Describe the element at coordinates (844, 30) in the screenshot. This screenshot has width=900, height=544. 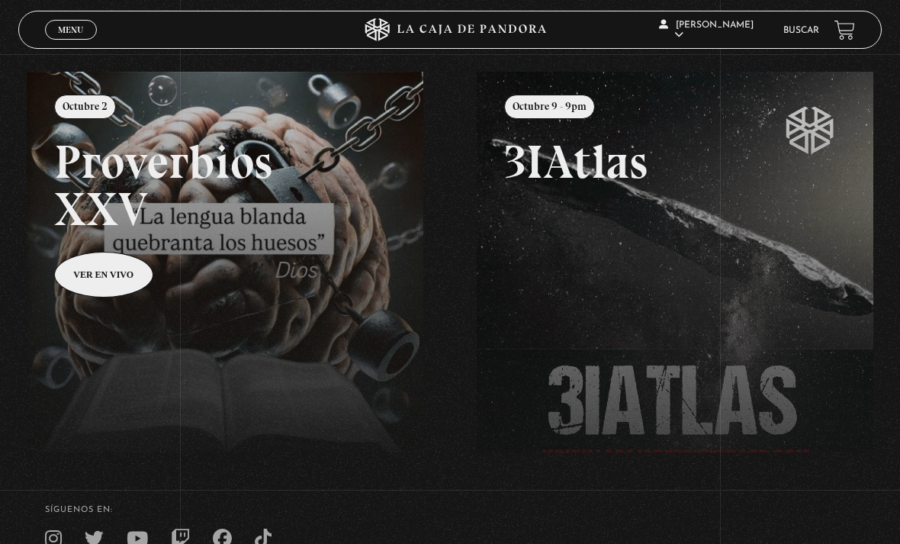
I see `a: View your shopping cart` at that location.